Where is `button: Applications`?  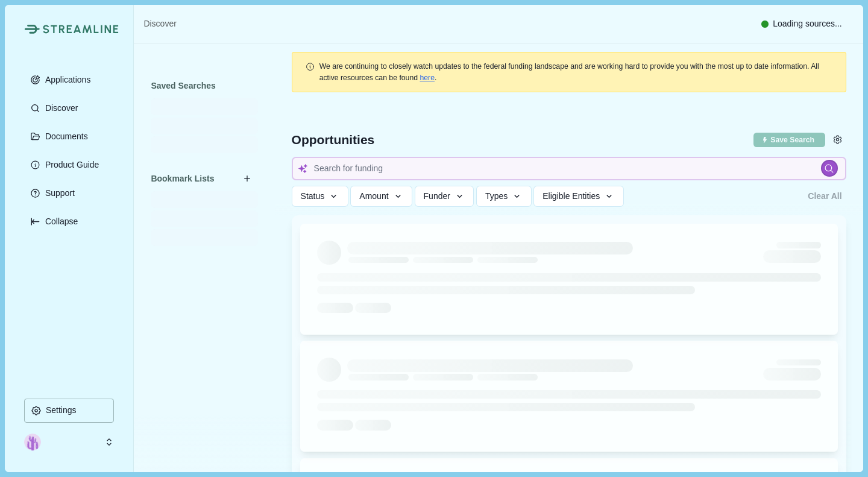 button: Applications is located at coordinates (69, 80).